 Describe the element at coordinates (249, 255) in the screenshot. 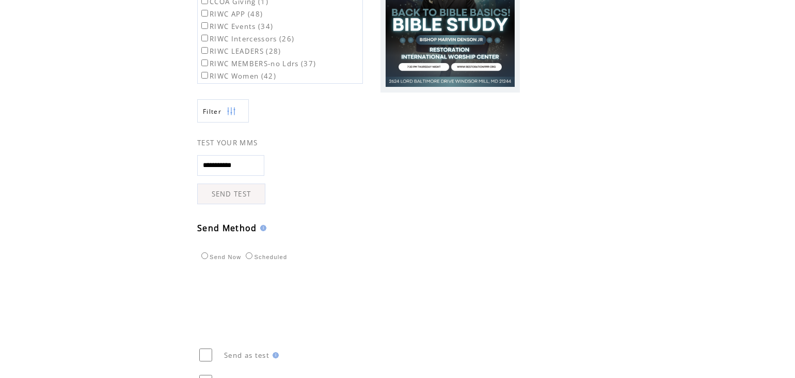

I see `input: Scheduled` at that location.